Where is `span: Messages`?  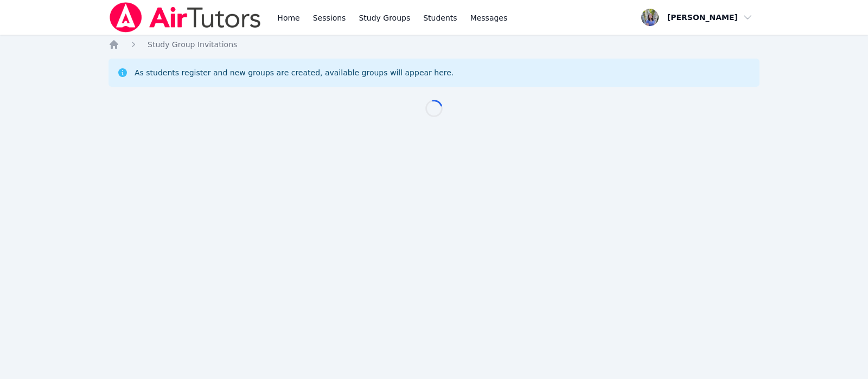 span: Messages is located at coordinates (489, 18).